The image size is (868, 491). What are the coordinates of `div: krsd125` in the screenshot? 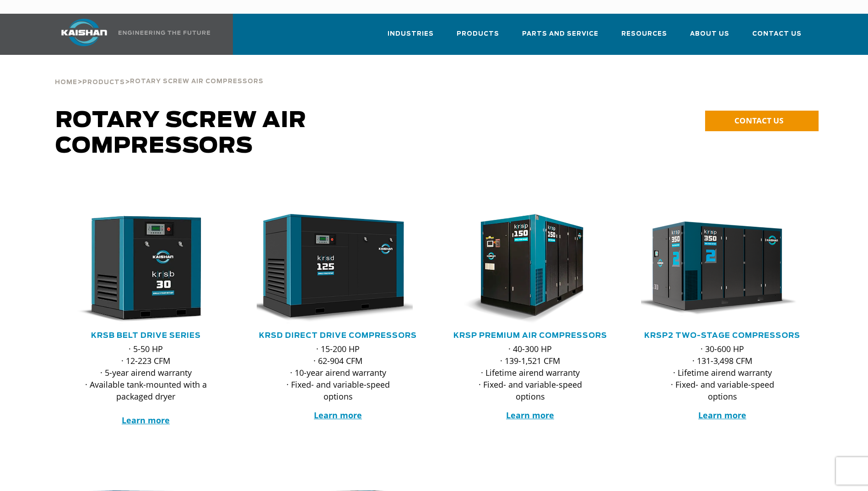 It's located at (338, 269).